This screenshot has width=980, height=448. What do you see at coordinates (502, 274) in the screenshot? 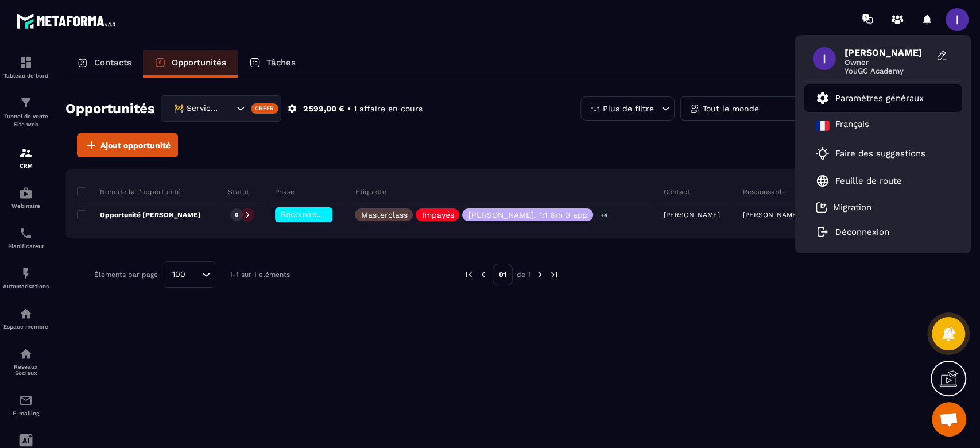
I see `p: 01` at bounding box center [502, 274].